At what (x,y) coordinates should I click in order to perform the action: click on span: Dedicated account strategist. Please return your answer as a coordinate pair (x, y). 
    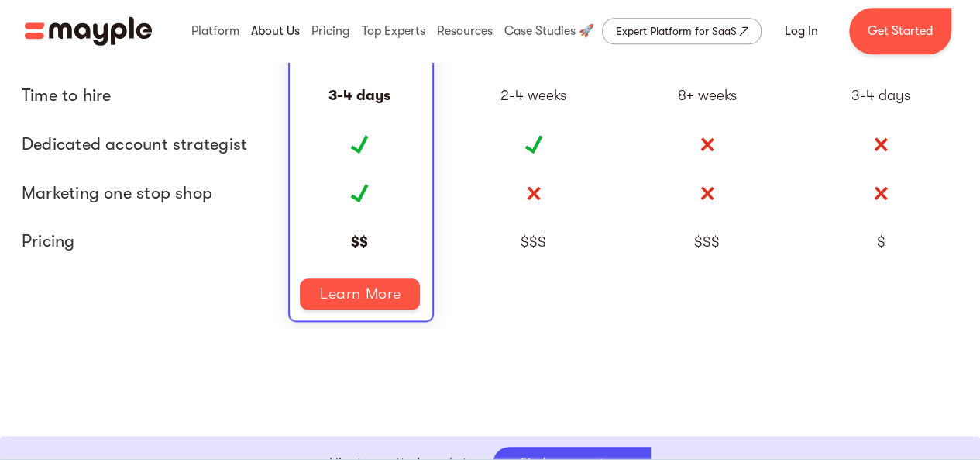
    Looking at the image, I should click on (143, 144).